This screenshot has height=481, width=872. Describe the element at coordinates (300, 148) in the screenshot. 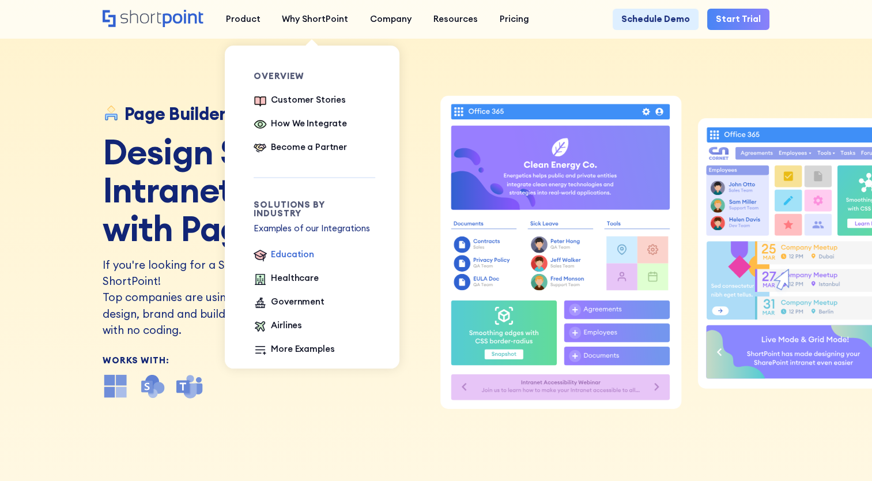

I see `a: Become a Partner` at that location.